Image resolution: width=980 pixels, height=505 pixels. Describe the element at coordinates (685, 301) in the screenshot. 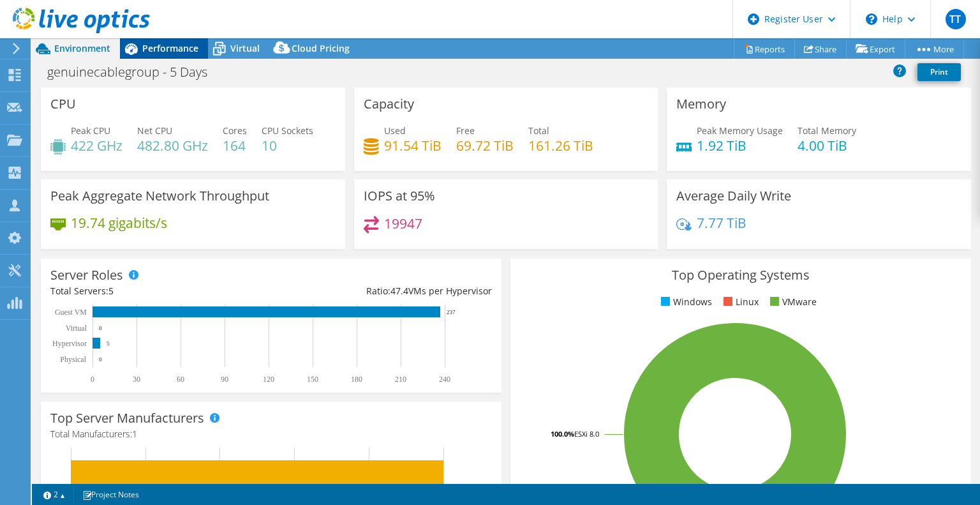

I see `li: Windows` at that location.